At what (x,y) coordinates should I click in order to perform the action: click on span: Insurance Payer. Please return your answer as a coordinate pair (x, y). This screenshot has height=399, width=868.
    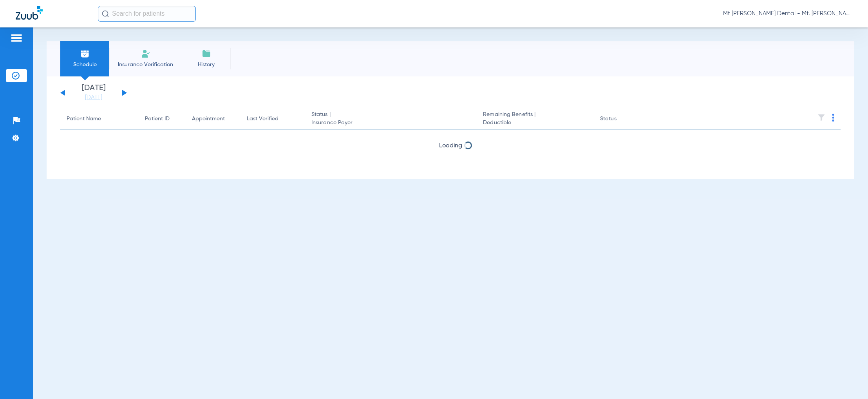
    Looking at the image, I should click on (391, 123).